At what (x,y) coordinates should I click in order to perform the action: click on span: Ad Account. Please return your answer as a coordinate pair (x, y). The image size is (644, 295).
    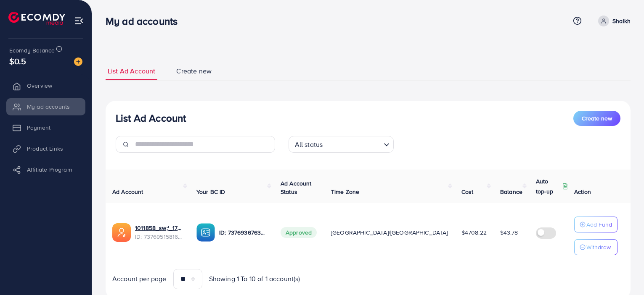
    Looking at the image, I should click on (128, 192).